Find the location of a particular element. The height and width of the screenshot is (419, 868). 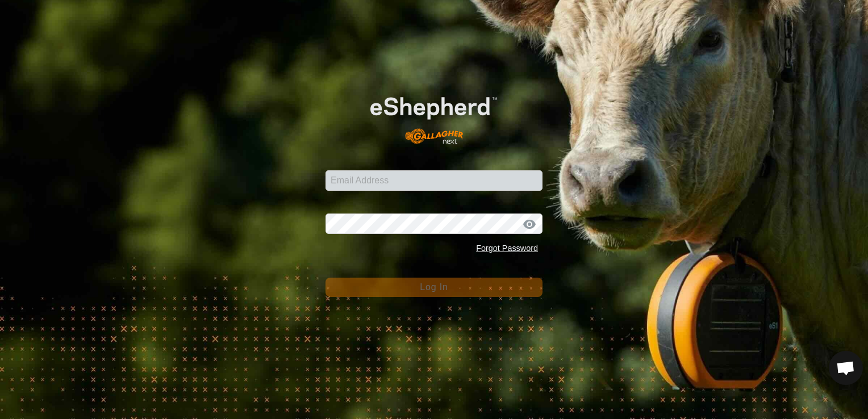

div: Open chat is located at coordinates (845, 368).